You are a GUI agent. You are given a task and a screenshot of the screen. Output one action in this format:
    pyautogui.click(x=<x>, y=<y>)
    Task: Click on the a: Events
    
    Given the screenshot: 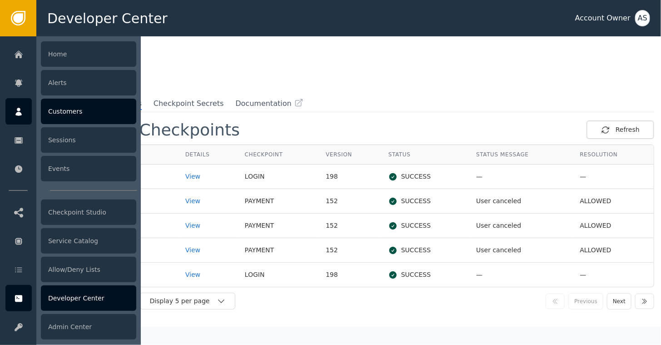 What is the action you would take?
    pyautogui.click(x=71, y=169)
    